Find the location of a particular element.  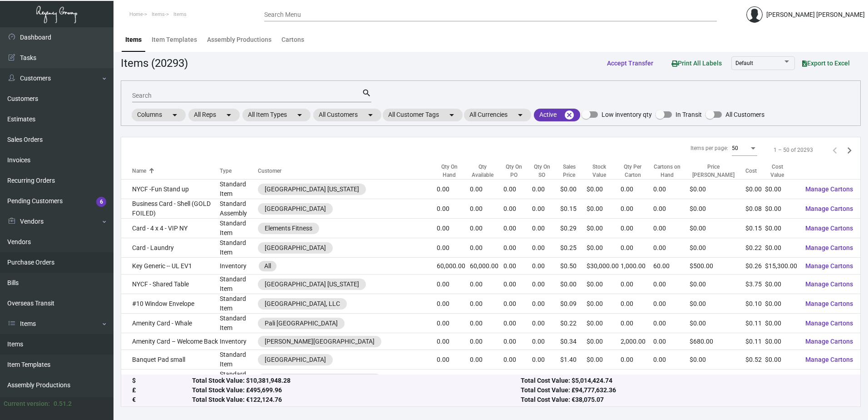

div: 1 – 50 of 20293 is located at coordinates (793, 150).